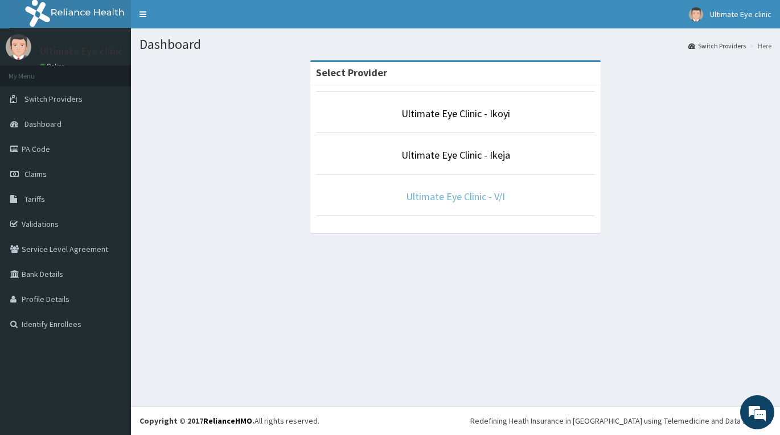  I want to click on div: Chat with us now, so click(125, 71).